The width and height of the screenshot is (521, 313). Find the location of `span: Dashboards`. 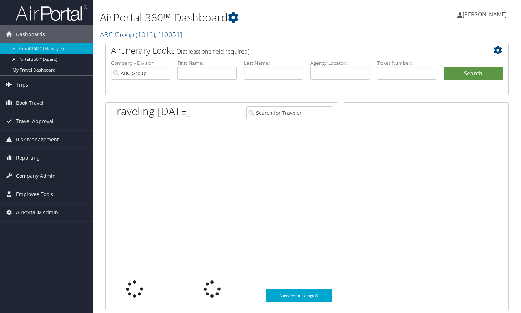

span: Dashboards is located at coordinates (30, 34).